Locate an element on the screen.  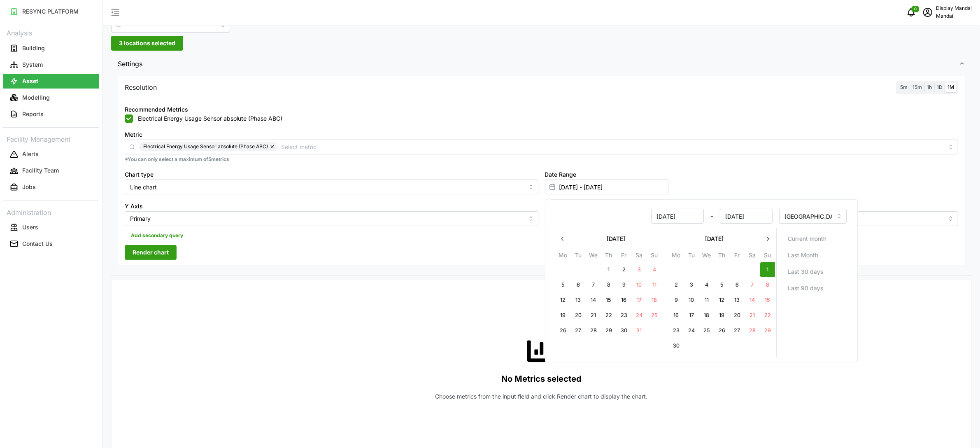
input: Select date range is located at coordinates (607, 187).